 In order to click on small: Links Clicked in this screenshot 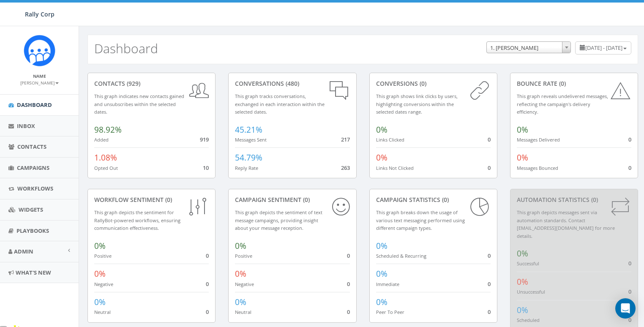, I will do `click(390, 139)`.